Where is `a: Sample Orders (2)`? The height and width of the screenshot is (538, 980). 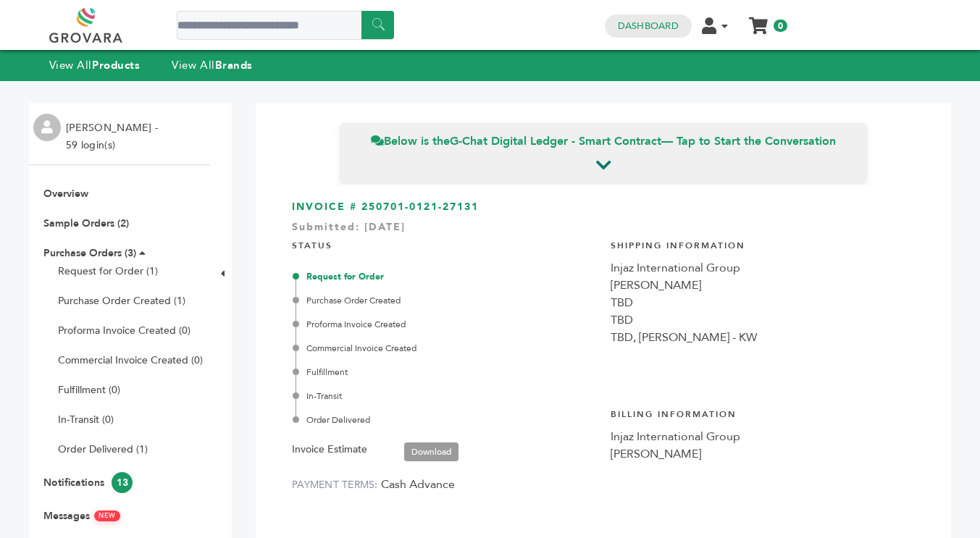 a: Sample Orders (2) is located at coordinates (86, 223).